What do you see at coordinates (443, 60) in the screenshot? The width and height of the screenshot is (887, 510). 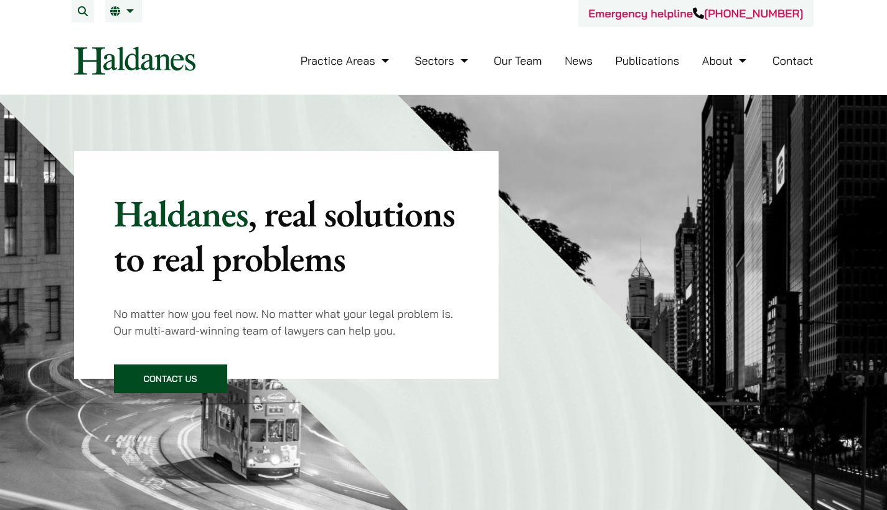 I see `a: Sectors` at bounding box center [443, 60].